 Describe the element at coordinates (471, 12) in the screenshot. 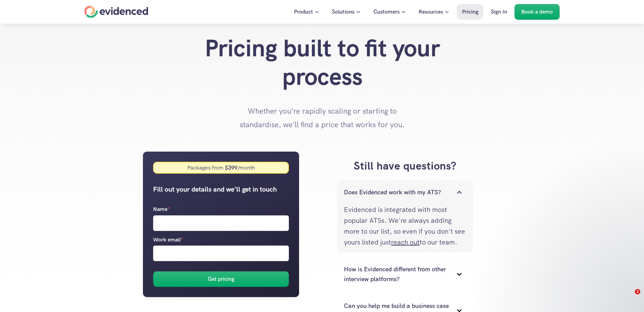

I see `a: Pricing` at that location.